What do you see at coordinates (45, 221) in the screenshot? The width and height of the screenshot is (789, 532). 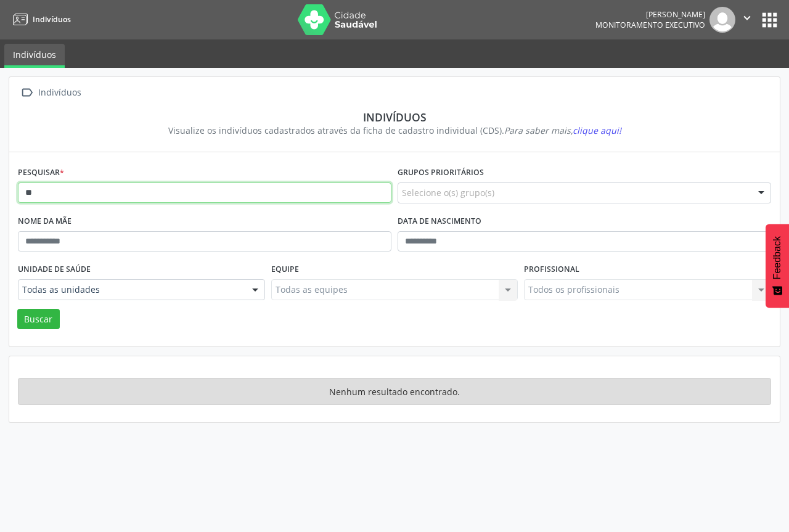 I see `label: Nome da mãe` at bounding box center [45, 221].